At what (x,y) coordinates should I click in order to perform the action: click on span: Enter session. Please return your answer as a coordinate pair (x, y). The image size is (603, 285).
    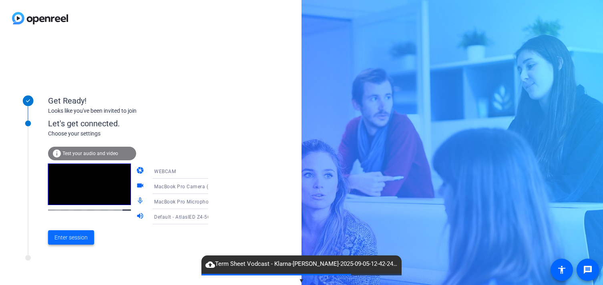
    Looking at the image, I should click on (71, 238).